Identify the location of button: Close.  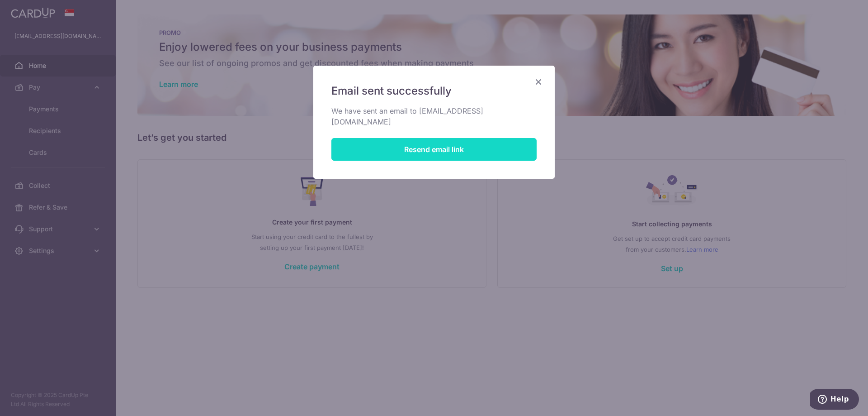
(538, 82).